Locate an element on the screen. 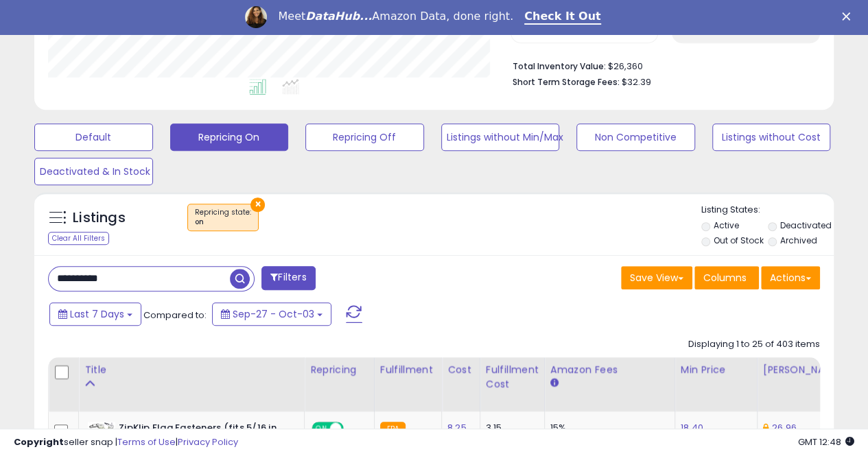 The image size is (868, 456). button: Actions is located at coordinates (791, 278).